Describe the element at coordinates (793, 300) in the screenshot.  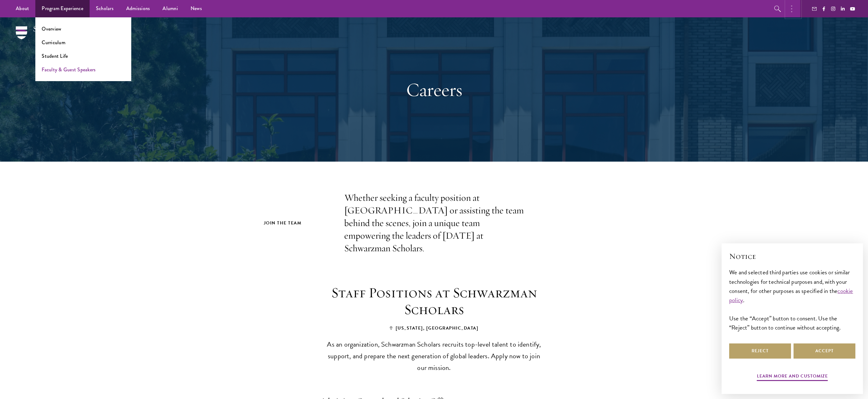
I see `div: We and selected third parties use cookies or similar technologies for technical purposes and, wit...` at that location.